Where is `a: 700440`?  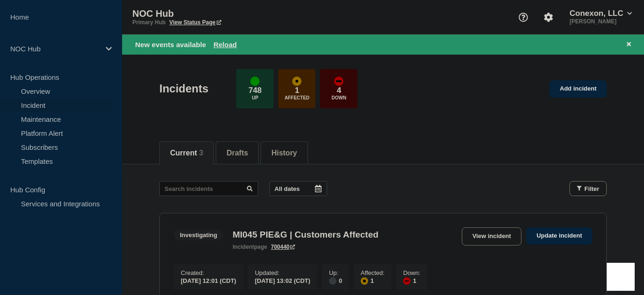 a: 700440 is located at coordinates (283, 247).